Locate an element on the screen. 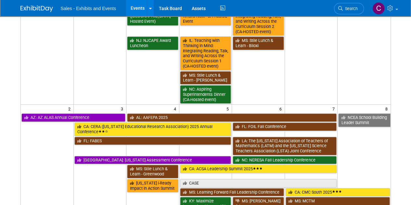 This screenshot has height=205, width=411. a: NCEA School Building Leader Summit is located at coordinates (364, 120).